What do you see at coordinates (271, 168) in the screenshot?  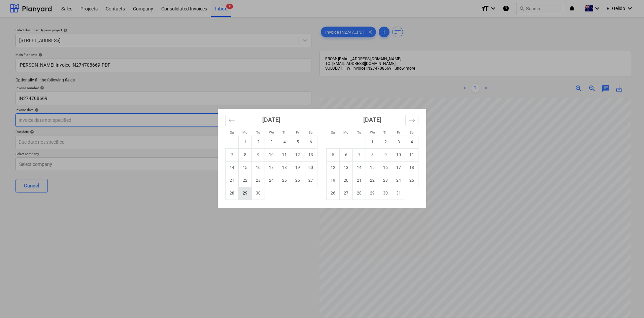 I see `td: Wednesday, September 17, 2025` at bounding box center [271, 168].